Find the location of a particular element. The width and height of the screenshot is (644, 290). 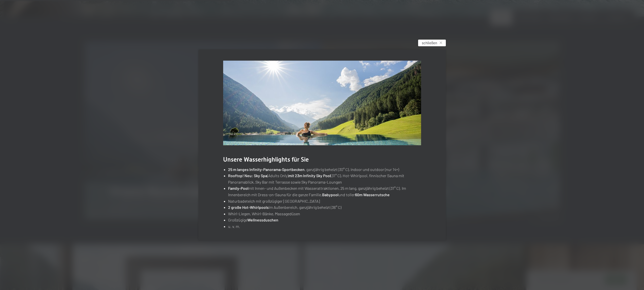

strong: Babypool is located at coordinates (330, 194).